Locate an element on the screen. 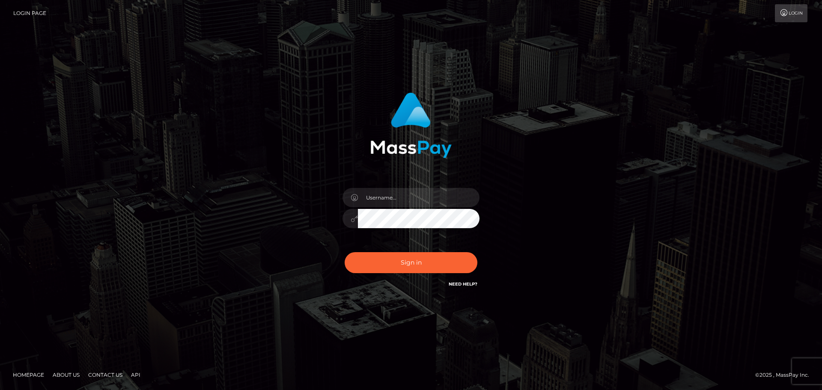 Image resolution: width=822 pixels, height=390 pixels. a: Login is located at coordinates (792, 13).